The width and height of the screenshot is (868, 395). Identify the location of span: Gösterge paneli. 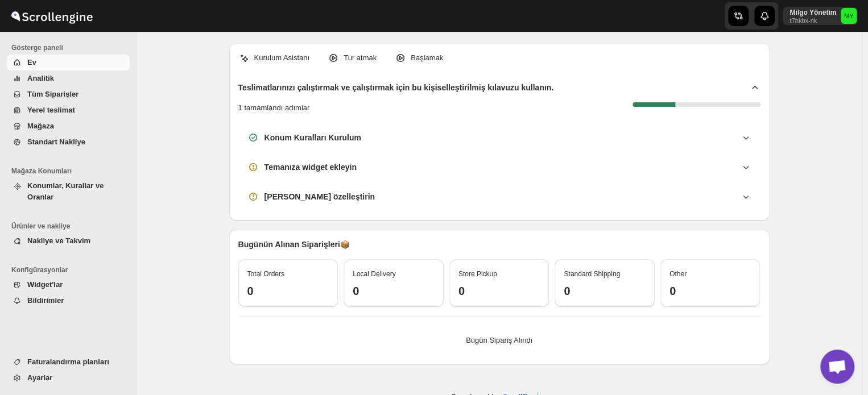
(71, 48).